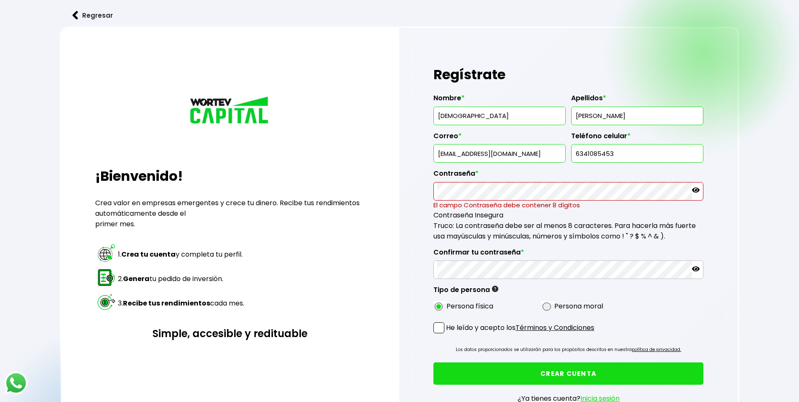  I want to click on label: Tipo de persona, so click(466, 292).